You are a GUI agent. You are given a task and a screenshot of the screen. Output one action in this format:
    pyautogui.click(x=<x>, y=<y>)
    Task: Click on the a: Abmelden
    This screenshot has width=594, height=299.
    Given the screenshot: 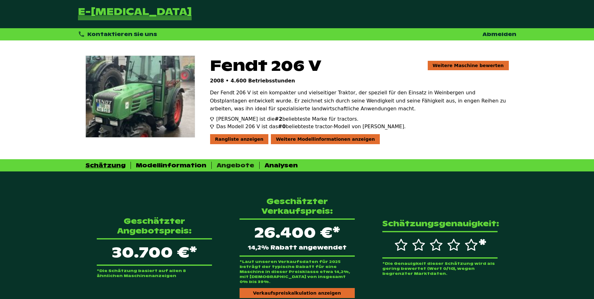 What is the action you would take?
    pyautogui.click(x=500, y=34)
    